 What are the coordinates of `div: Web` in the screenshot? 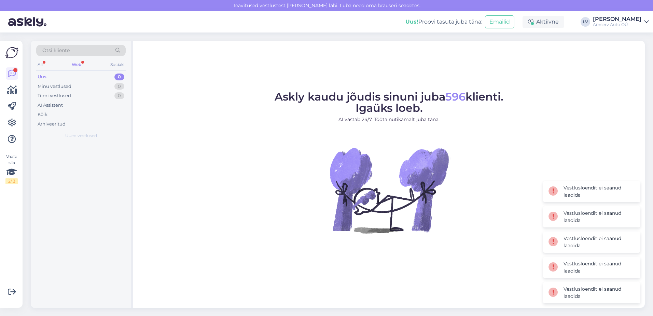 It's located at (77, 65).